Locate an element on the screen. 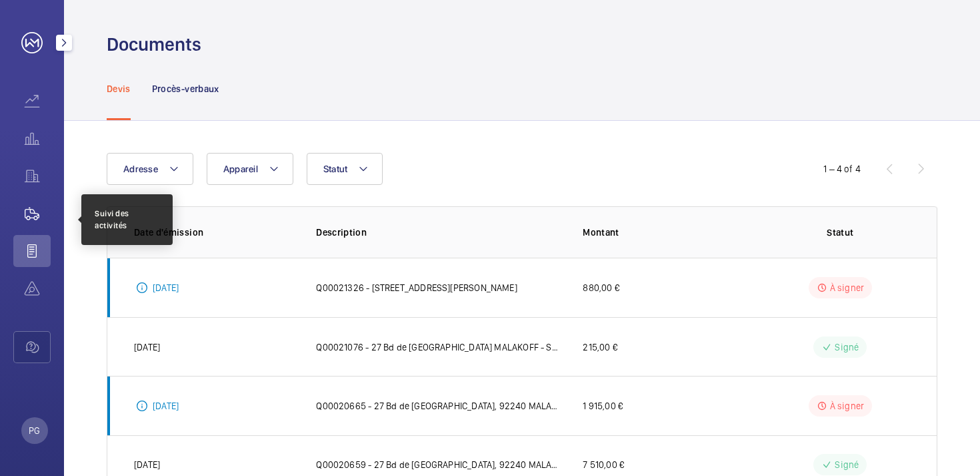  p: 880,00 € is located at coordinates (600, 288).